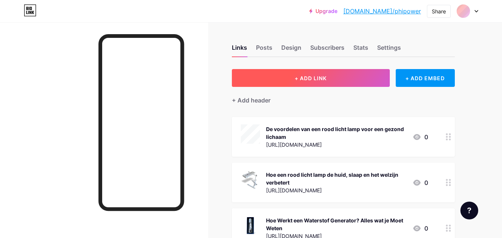  I want to click on button: + ADD LINK, so click(311, 78).